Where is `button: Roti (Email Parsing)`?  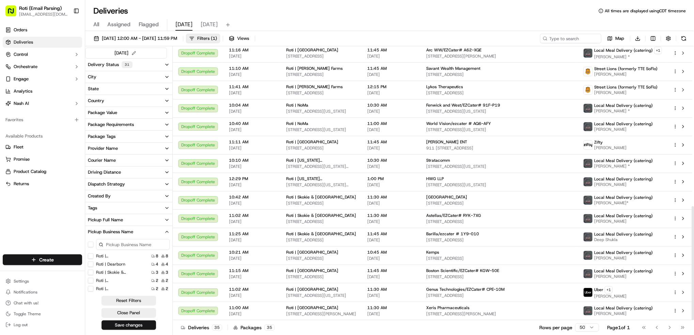
button: Roti (Email Parsing) is located at coordinates (40, 8).